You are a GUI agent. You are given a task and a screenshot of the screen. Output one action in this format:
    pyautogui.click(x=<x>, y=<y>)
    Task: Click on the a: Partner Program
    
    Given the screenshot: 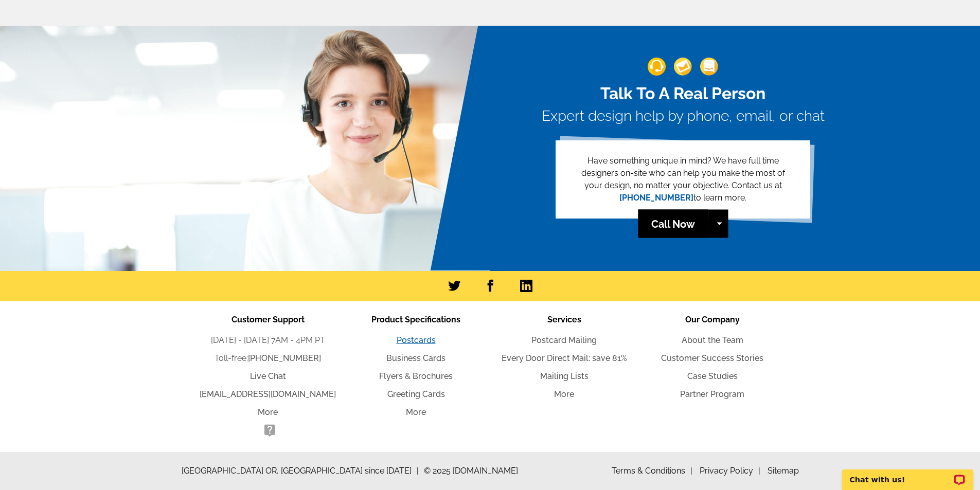 What is the action you would take?
    pyautogui.click(x=712, y=394)
    